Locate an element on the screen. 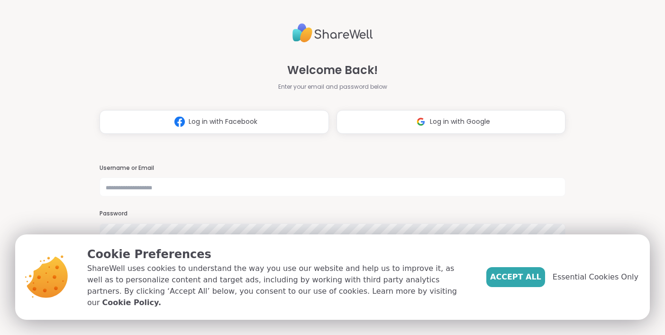 Image resolution: width=665 pixels, height=335 pixels. span: Accept All is located at coordinates (516, 277).